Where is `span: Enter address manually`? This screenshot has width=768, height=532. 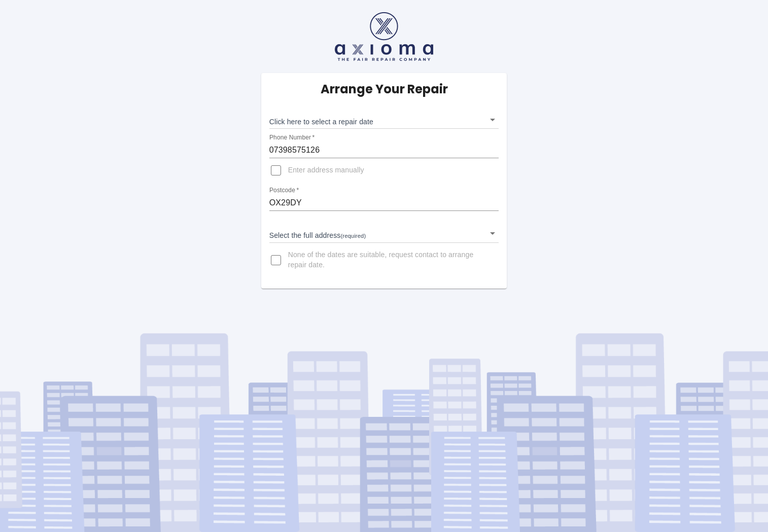
span: Enter address manually is located at coordinates (326, 170).